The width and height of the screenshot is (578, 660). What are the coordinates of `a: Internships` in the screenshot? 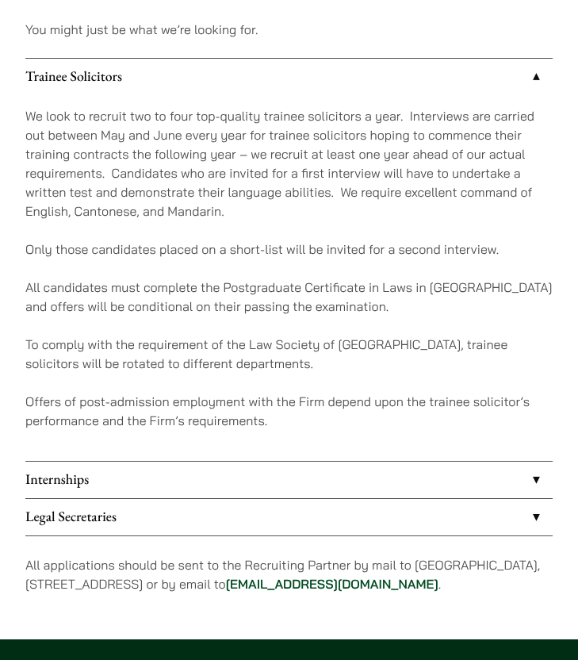 It's located at (289, 480).